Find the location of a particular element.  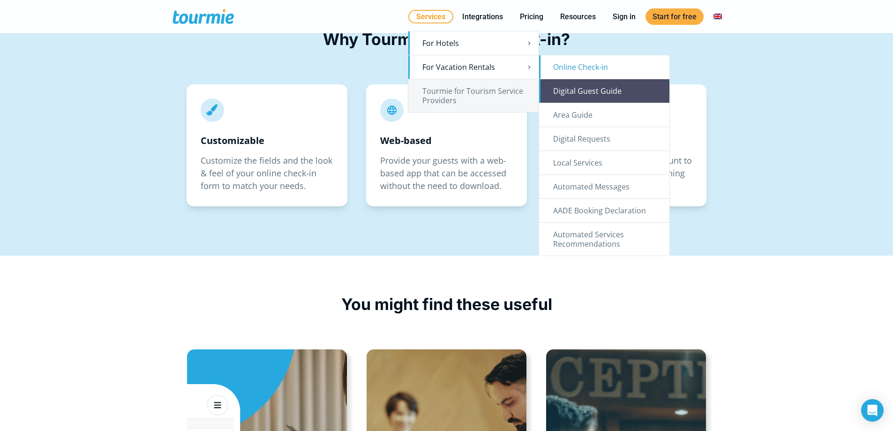

a: Online Check-in is located at coordinates (605, 67).